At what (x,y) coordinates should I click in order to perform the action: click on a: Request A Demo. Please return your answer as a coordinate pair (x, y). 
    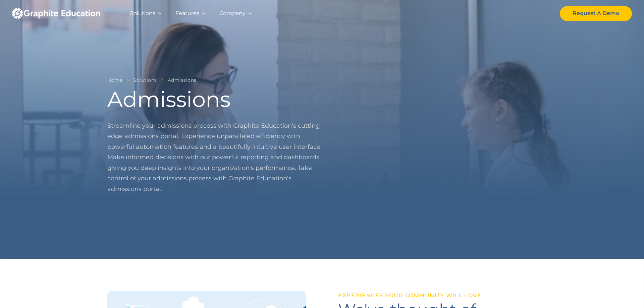
    Looking at the image, I should click on (596, 13).